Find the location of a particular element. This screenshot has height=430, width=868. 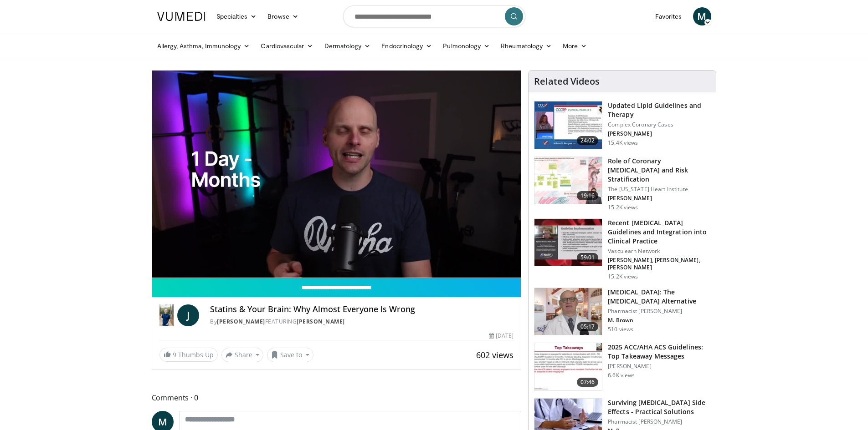

span: J is located at coordinates (188, 315).